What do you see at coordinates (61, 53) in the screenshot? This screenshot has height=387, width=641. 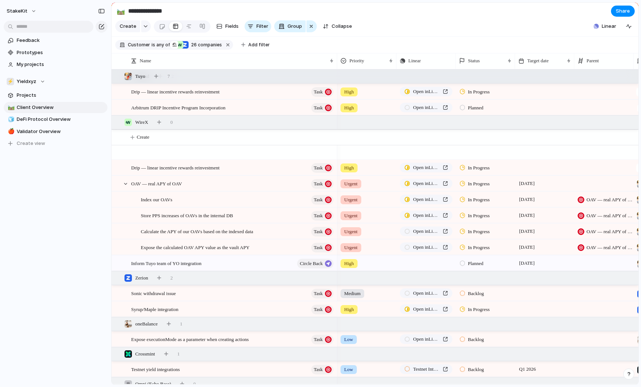 I see `span: Prototypes` at bounding box center [61, 53].